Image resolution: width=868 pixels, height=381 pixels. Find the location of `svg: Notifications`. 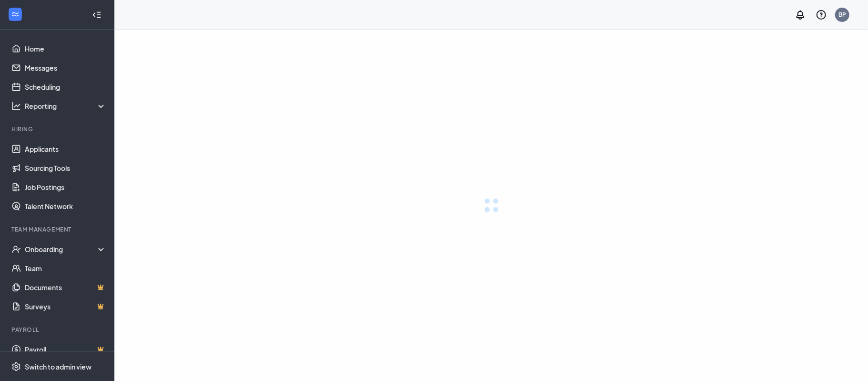

svg: Notifications is located at coordinates (800, 15).